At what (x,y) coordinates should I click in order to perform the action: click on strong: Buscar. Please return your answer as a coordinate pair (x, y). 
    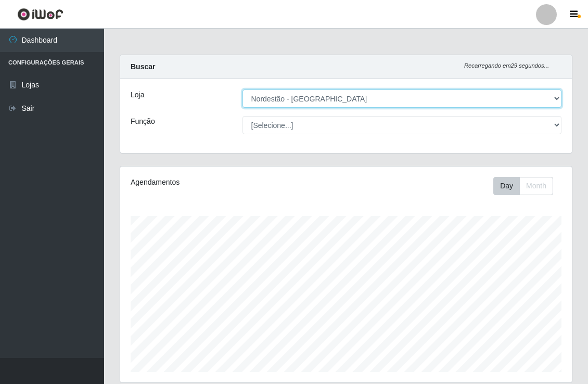
    Looking at the image, I should click on (143, 66).